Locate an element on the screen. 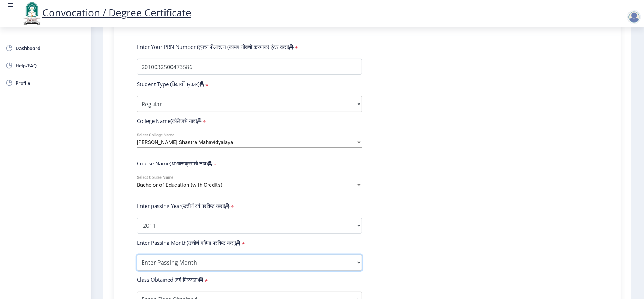  label: Student Type (विद्यार्थी प्रकार) is located at coordinates (171, 84).